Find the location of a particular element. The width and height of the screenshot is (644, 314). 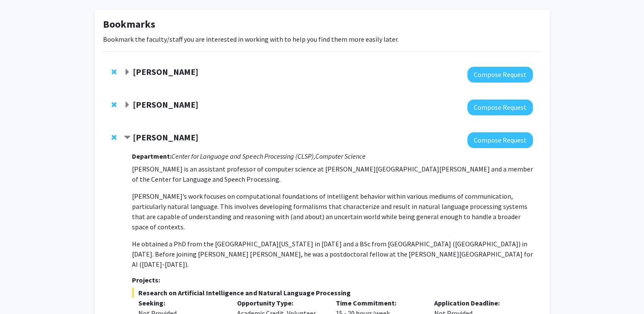

button: Compose Request to David Elbert is located at coordinates (500, 107).